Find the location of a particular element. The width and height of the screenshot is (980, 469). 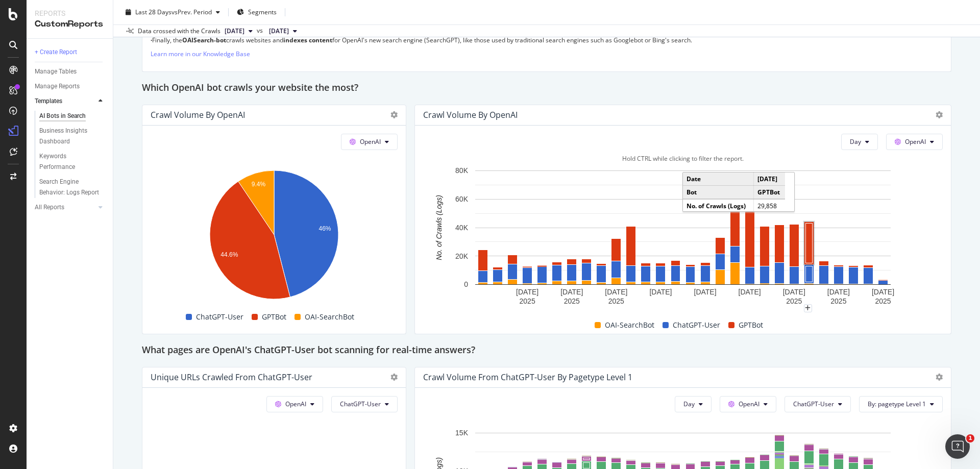

h2: What pages are OpenAI's ChatGPT-User bot scanning for real-time answers? is located at coordinates (308, 351).